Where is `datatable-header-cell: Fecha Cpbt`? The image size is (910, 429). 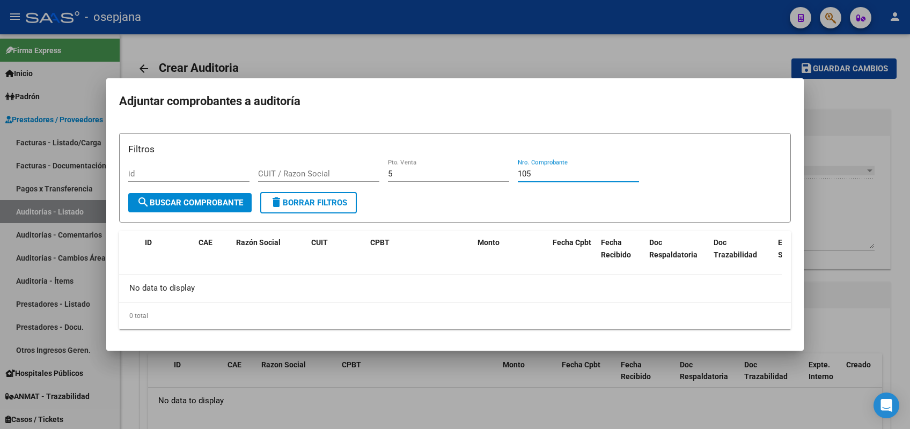
datatable-header-cell: Fecha Cpbt is located at coordinates (572, 249).